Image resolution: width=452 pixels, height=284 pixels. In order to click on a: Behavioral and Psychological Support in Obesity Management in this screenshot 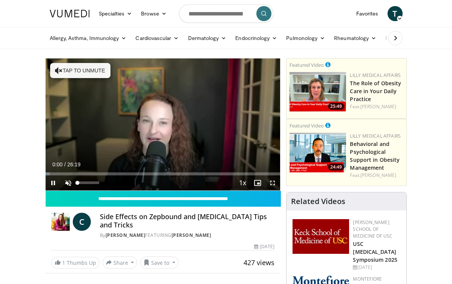, I will do `click(375, 156)`.